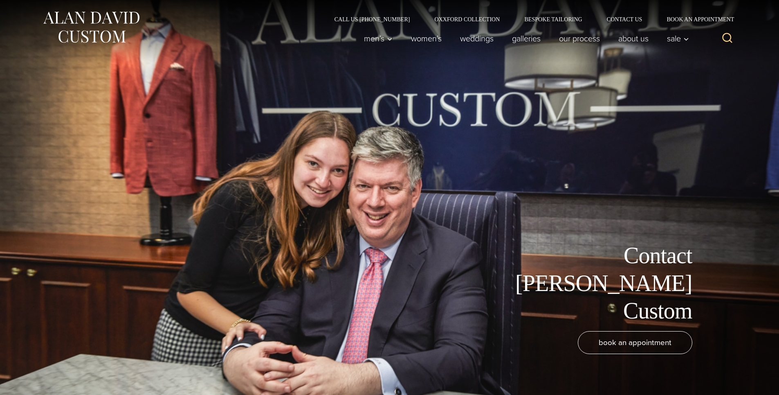 The width and height of the screenshot is (779, 395). Describe the element at coordinates (553, 19) in the screenshot. I see `a: Bespoke Tailoring` at that location.